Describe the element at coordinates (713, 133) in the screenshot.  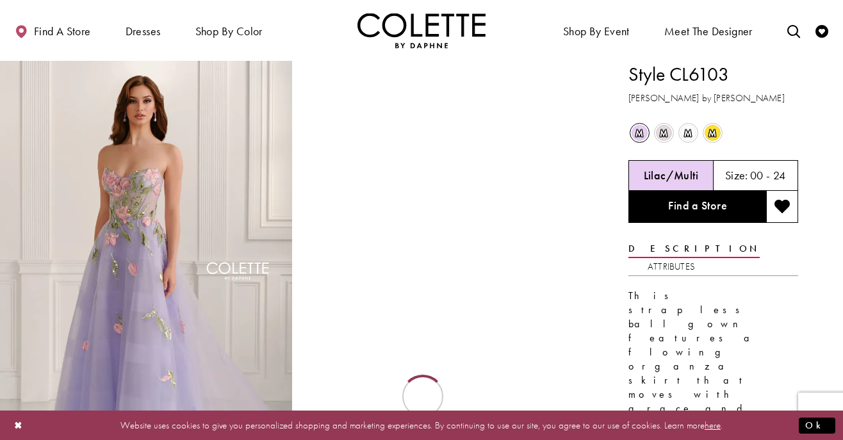
I see `div: Yellow/Multi` at that location.